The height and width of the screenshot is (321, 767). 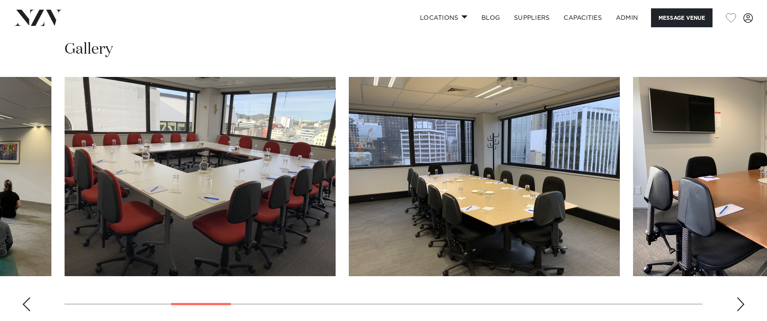 I want to click on swiper-slide: 6 / 24, so click(x=484, y=176).